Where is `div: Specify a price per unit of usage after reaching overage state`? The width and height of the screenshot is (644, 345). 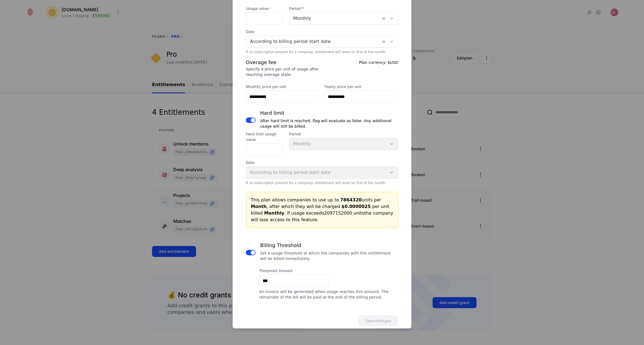
div: Specify a price per unit of usage after reaching overage state is located at coordinates (282, 72).